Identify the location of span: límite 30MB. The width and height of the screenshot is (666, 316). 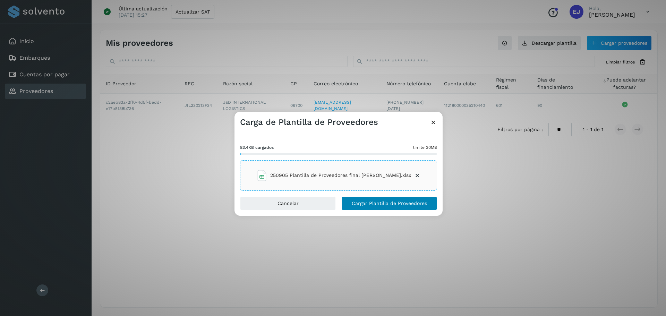
(425, 147).